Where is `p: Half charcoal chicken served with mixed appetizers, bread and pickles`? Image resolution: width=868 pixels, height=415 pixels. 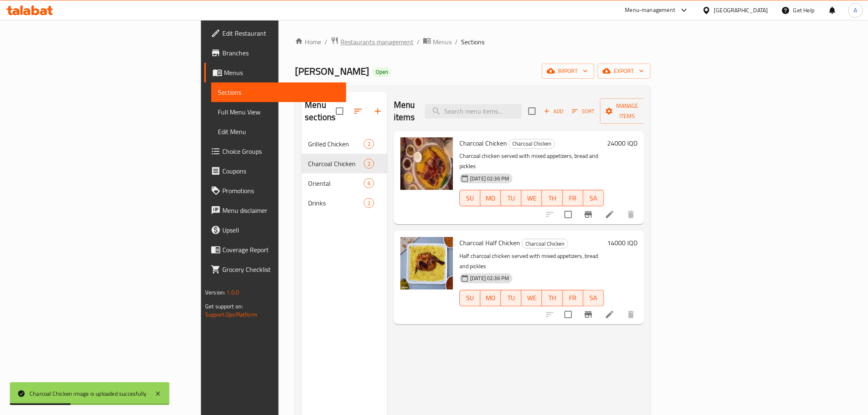 p: Half charcoal chicken served with mixed appetizers, bread and pickles is located at coordinates (532, 261).